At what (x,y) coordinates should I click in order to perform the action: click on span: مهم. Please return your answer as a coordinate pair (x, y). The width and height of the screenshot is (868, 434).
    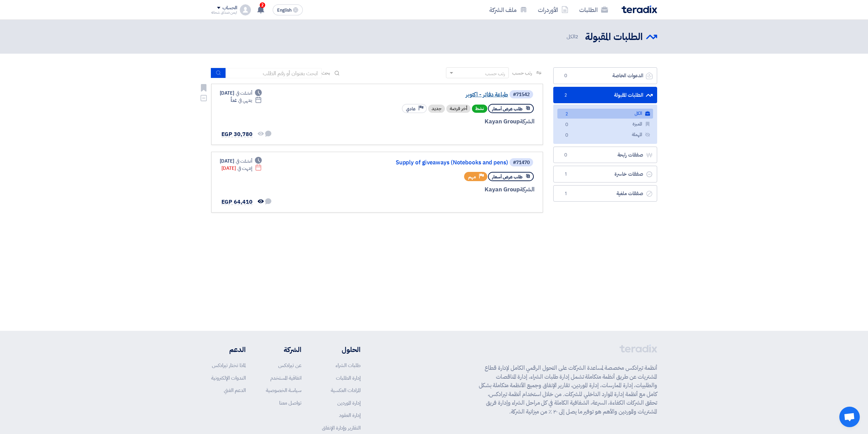
    Looking at the image, I should click on (472, 177).